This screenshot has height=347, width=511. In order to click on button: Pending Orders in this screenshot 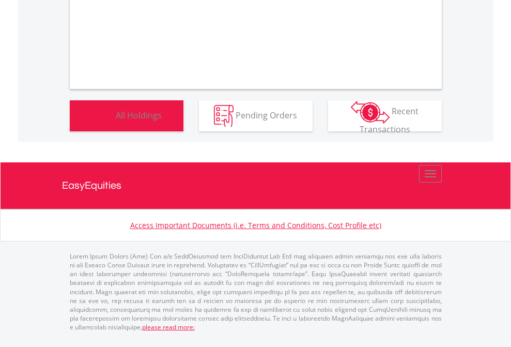, I will do `click(256, 116)`.